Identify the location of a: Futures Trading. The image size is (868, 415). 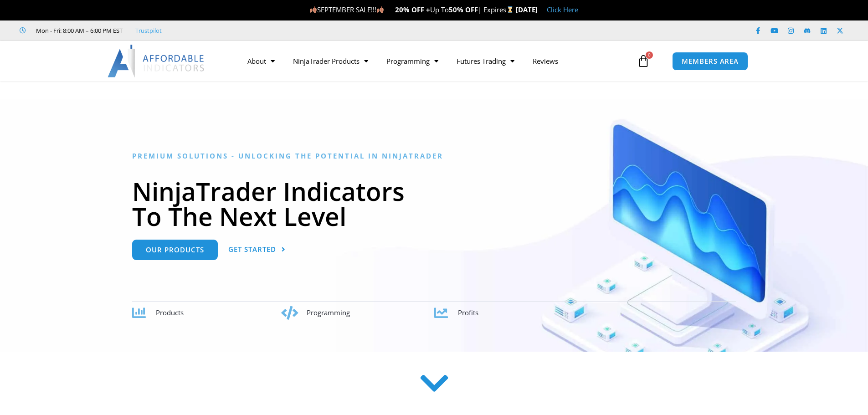
(486, 61).